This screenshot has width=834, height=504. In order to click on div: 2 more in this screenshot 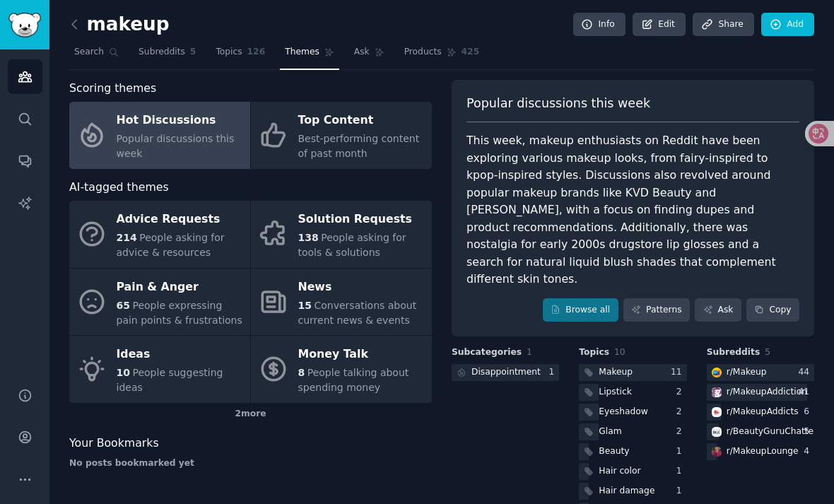, I will do `click(250, 414)`.